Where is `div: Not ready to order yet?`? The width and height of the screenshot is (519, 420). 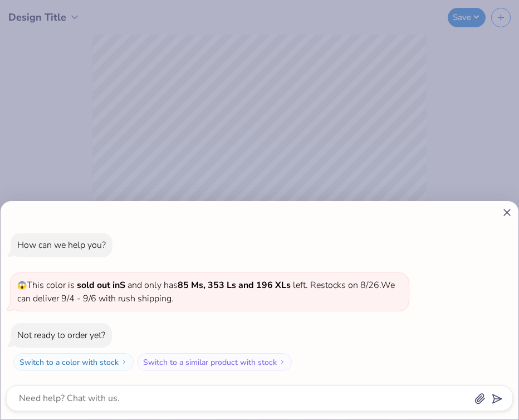
div: Not ready to order yet? is located at coordinates (61, 335).